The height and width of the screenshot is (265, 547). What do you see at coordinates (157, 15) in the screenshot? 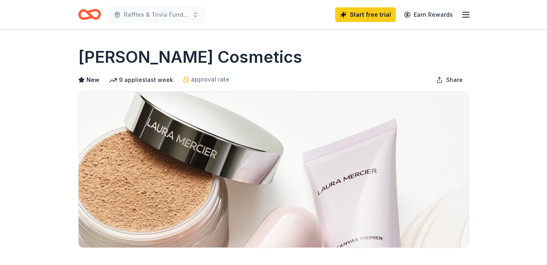
I see `button: Raffles & Trivia Fundraiser` at bounding box center [157, 15].